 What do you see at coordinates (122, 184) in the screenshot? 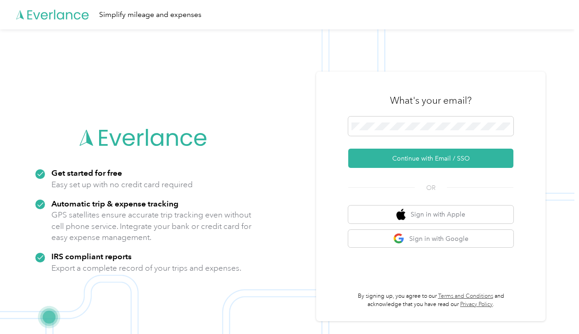
I see `p: Easy set up with no credit card required` at bounding box center [122, 184].